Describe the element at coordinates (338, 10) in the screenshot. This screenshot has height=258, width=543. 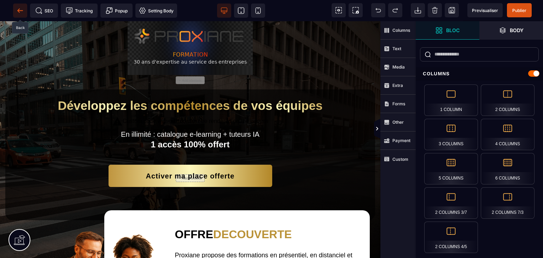
I see `span: View components` at that location.